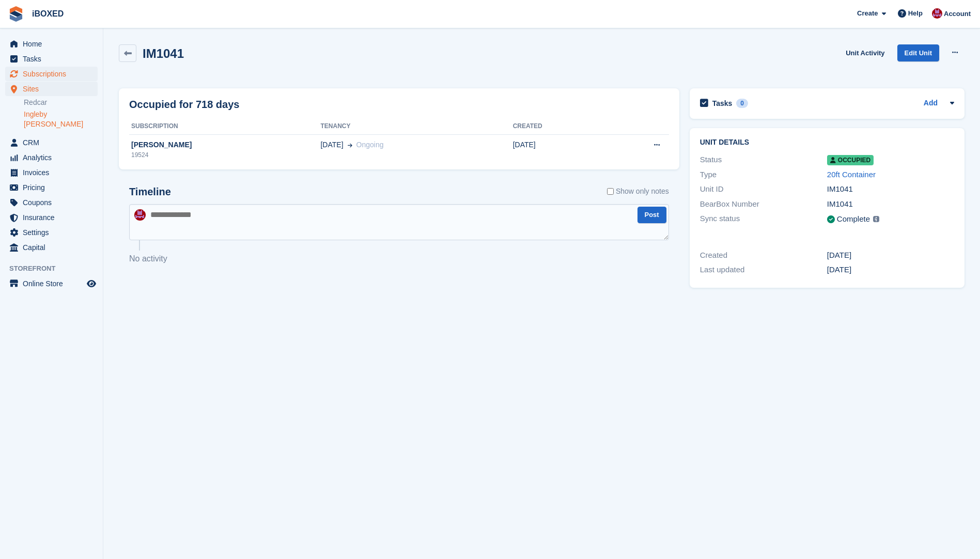 The width and height of the screenshot is (980, 559). Describe the element at coordinates (54, 157) in the screenshot. I see `span: Analytics` at that location.